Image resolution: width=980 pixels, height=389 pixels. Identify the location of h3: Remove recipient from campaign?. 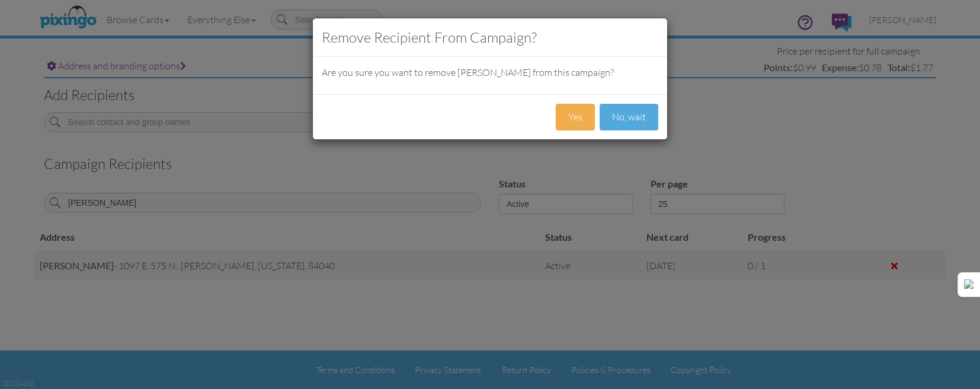
(490, 37).